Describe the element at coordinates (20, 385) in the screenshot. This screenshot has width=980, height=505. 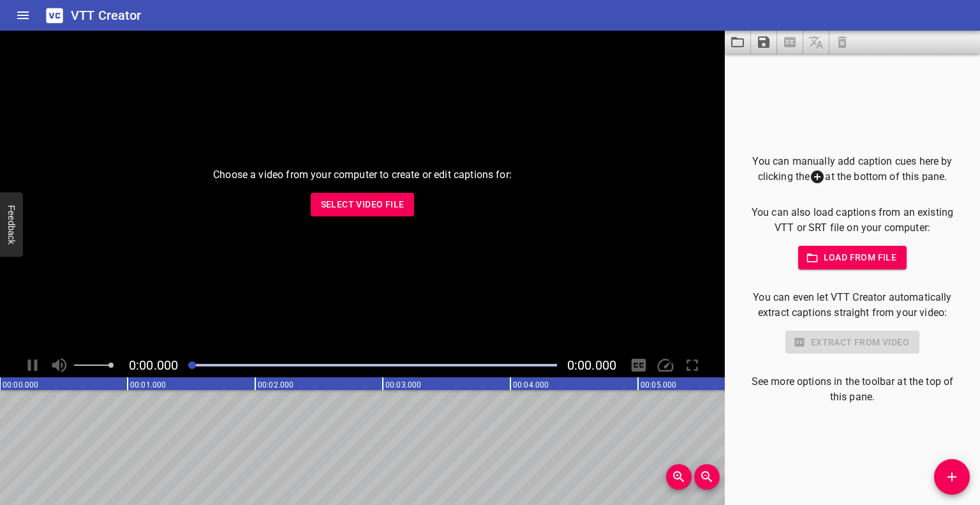
I see `text: 00:00.000` at that location.